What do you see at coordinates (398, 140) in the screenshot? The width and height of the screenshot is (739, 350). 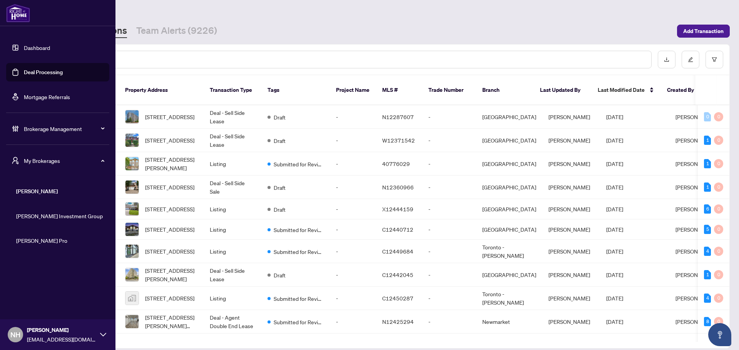 I see `span: W12371542` at bounding box center [398, 140].